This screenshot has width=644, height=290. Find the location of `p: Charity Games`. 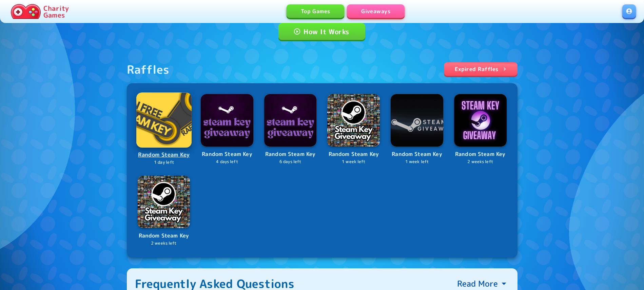

p: Charity Games is located at coordinates (56, 11).